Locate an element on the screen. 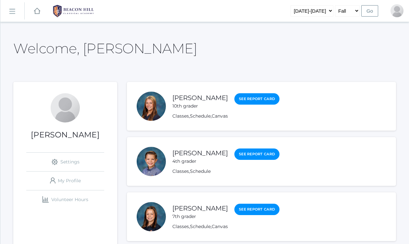 Image resolution: width=409 pixels, height=244 pixels. div: 10th grader is located at coordinates (200, 106).